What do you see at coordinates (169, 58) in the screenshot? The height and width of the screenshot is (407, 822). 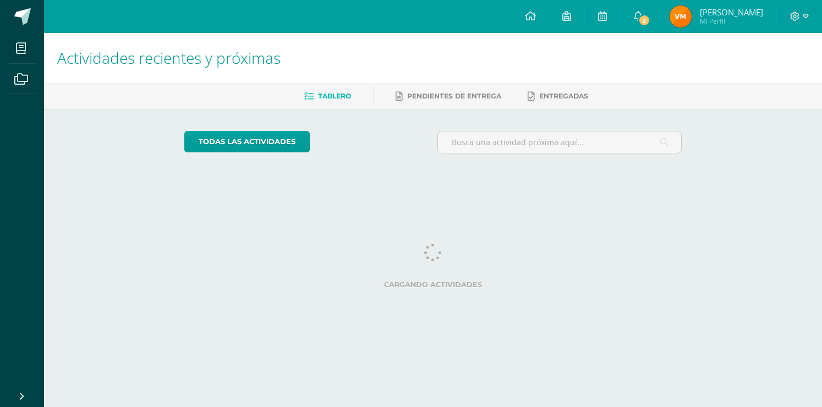 I see `span: Actividades recientes y próximas` at bounding box center [169, 58].